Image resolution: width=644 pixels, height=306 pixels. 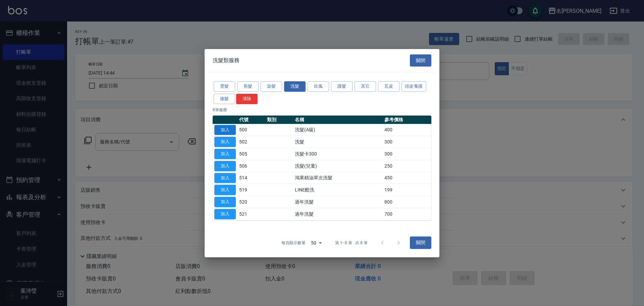 I want to click on td: LINE酷洗, so click(x=338, y=190).